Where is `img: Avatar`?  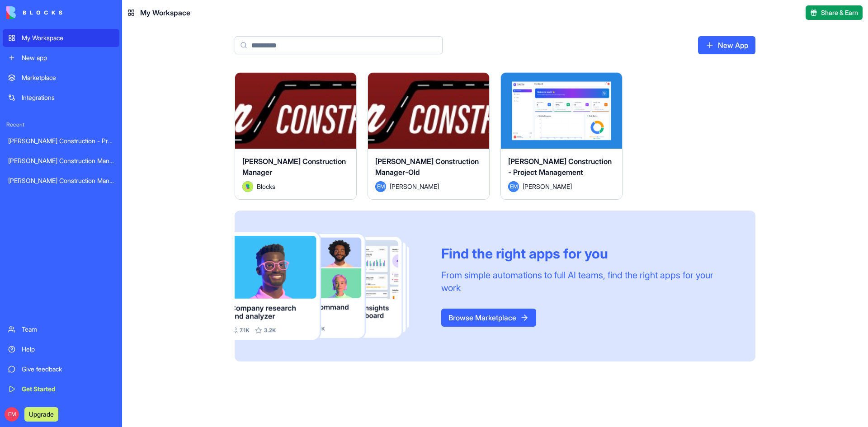
img: Avatar is located at coordinates (248, 187).